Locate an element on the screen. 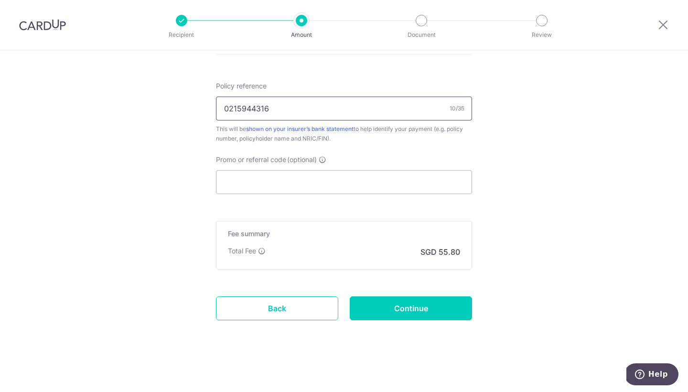 This screenshot has width=688, height=392. h5: Fee summary is located at coordinates (344, 234).